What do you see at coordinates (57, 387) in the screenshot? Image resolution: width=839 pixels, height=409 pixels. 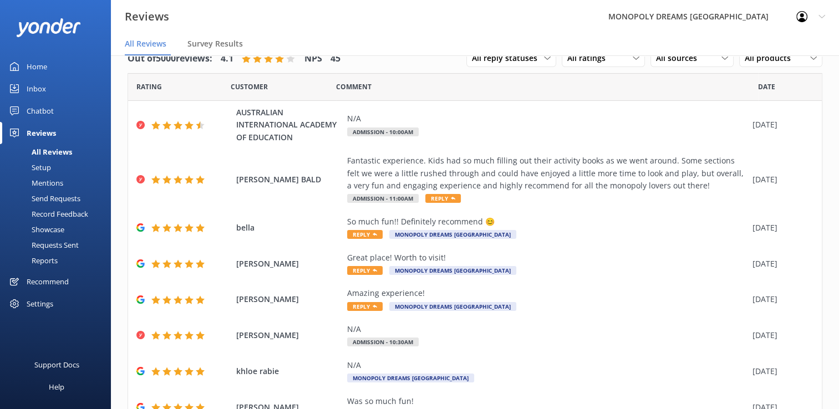 I see `div: Help` at bounding box center [57, 387].